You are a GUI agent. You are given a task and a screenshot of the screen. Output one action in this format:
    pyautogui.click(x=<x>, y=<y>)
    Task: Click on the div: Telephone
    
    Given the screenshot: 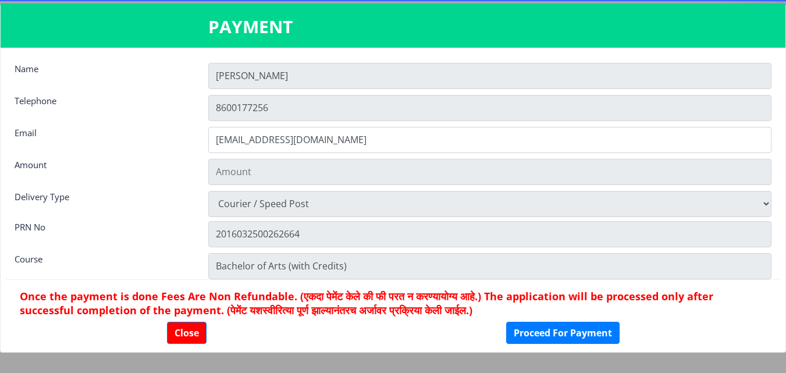 What is the action you would take?
    pyautogui.click(x=102, y=106)
    